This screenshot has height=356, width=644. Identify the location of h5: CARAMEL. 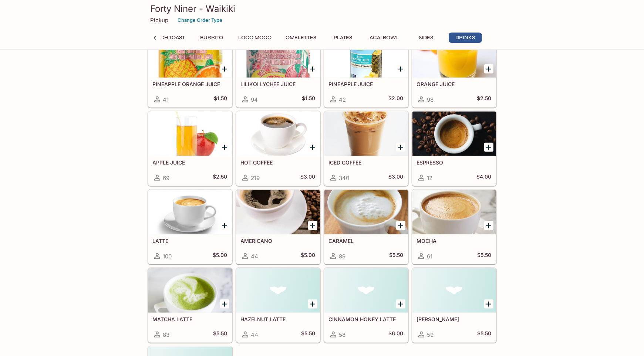
(366, 240).